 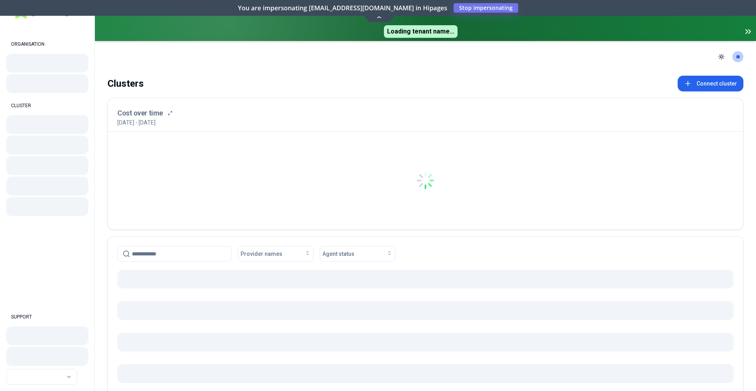 I want to click on div: SUPPORT, so click(x=47, y=317).